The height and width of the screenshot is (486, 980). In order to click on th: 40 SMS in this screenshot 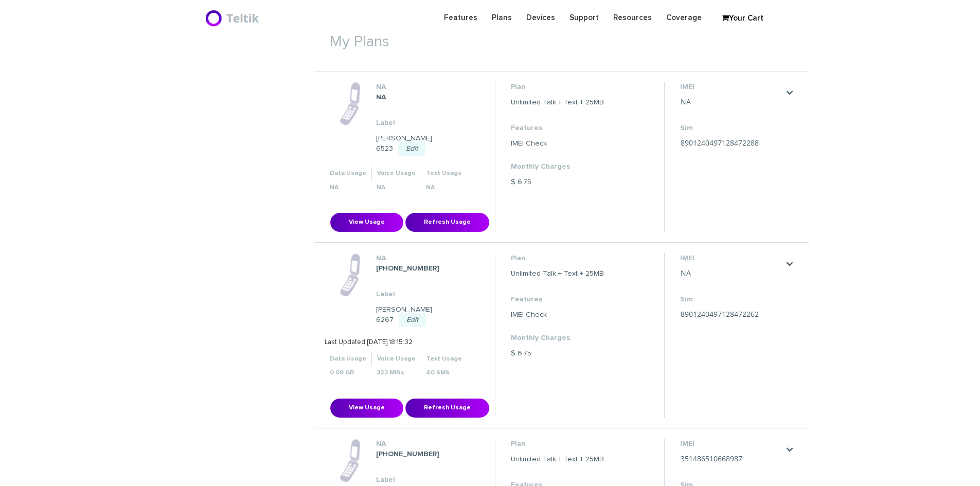, I will do `click(444, 373)`.